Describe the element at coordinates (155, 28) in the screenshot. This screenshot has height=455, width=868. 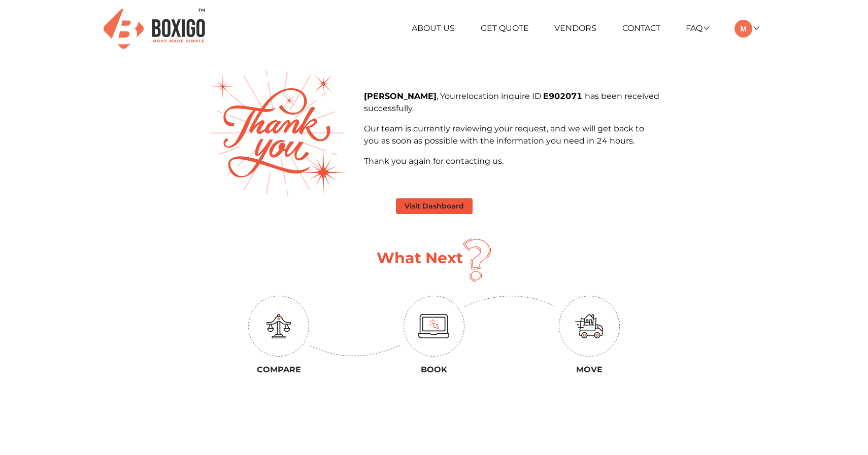
I see `img: Boxigo` at that location.